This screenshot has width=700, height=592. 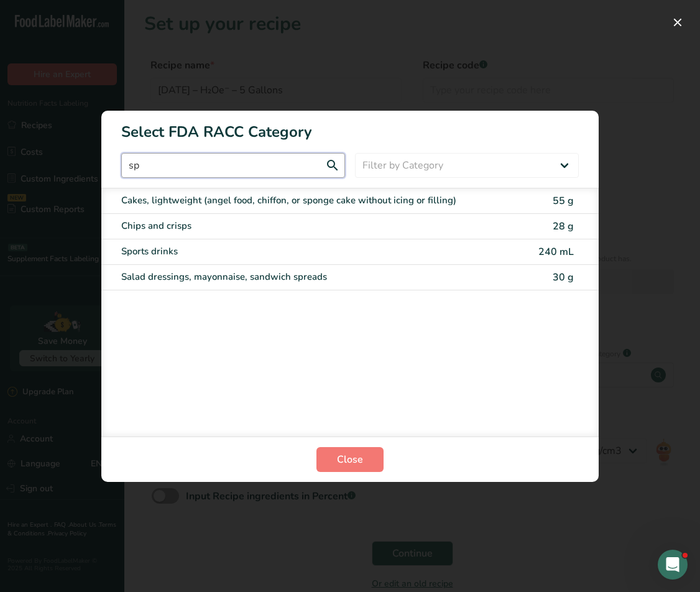 What do you see at coordinates (564, 278) in the screenshot?
I see `span: 30 g` at bounding box center [564, 278].